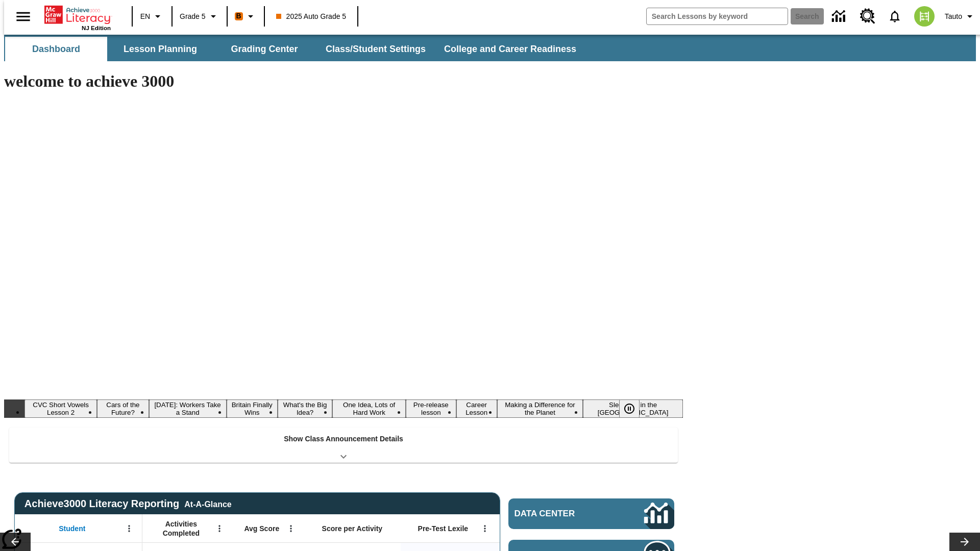 The width and height of the screenshot is (980, 551). I want to click on span: 2025 Auto Grade 5, so click(311, 16).